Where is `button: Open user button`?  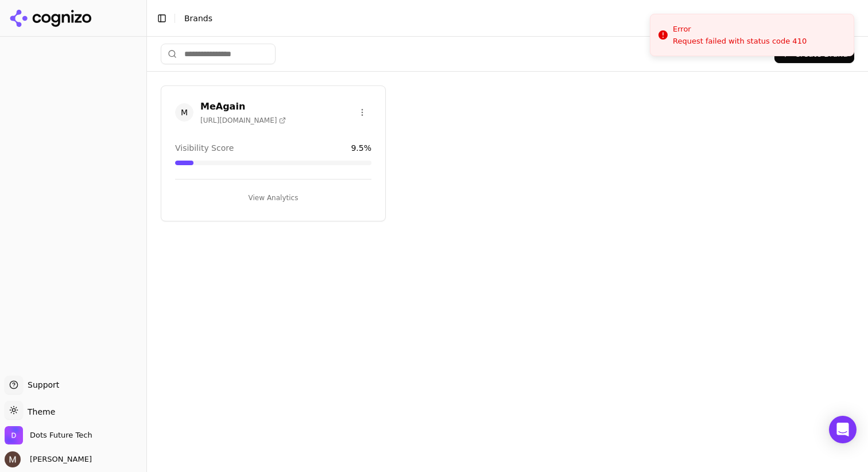 button: Open user button is located at coordinates (48, 459).